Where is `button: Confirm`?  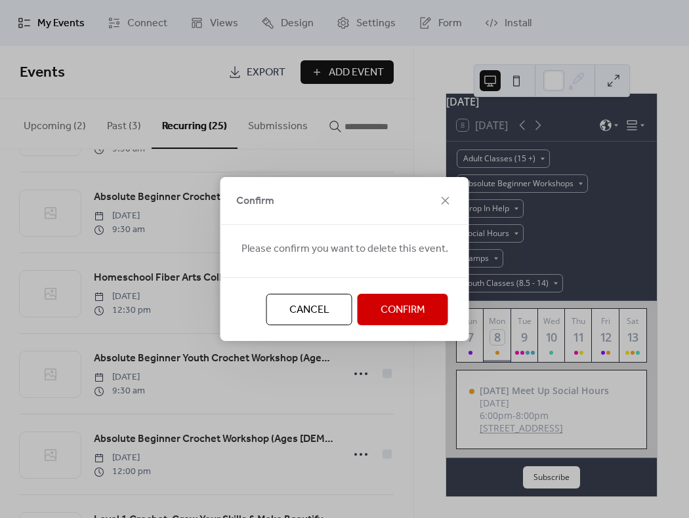
button: Confirm is located at coordinates (403, 310).